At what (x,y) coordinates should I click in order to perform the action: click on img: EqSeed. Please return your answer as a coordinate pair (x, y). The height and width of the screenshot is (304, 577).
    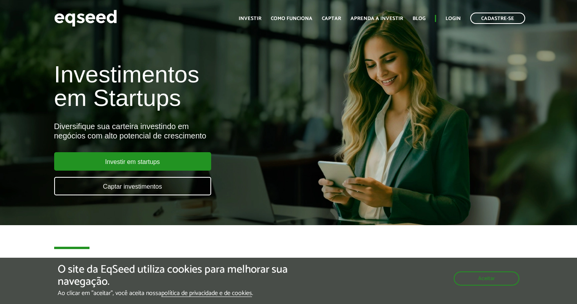
    Looking at the image, I should click on (86, 18).